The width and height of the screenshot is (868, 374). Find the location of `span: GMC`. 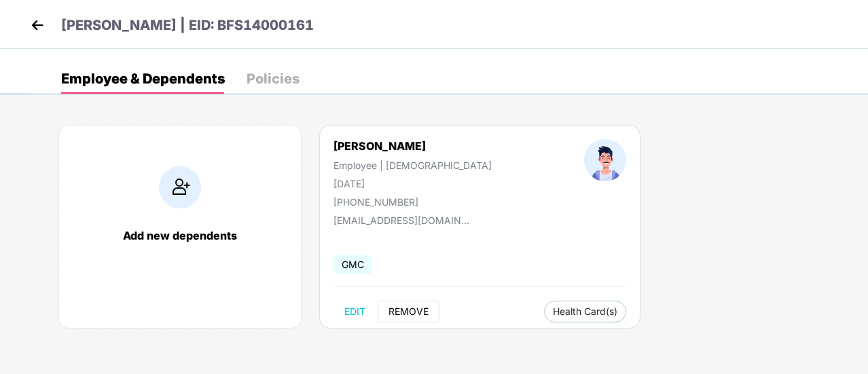

span: GMC is located at coordinates (352, 264).